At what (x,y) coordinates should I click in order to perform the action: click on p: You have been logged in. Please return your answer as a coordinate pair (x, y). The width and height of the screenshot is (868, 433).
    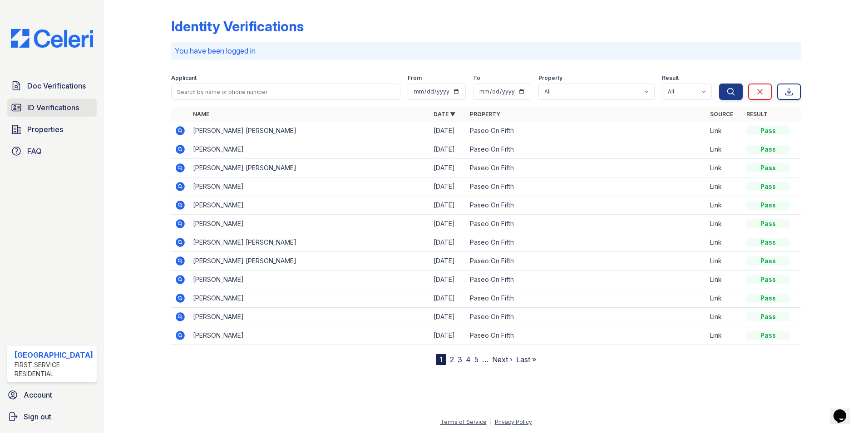
    Looking at the image, I should click on (486, 51).